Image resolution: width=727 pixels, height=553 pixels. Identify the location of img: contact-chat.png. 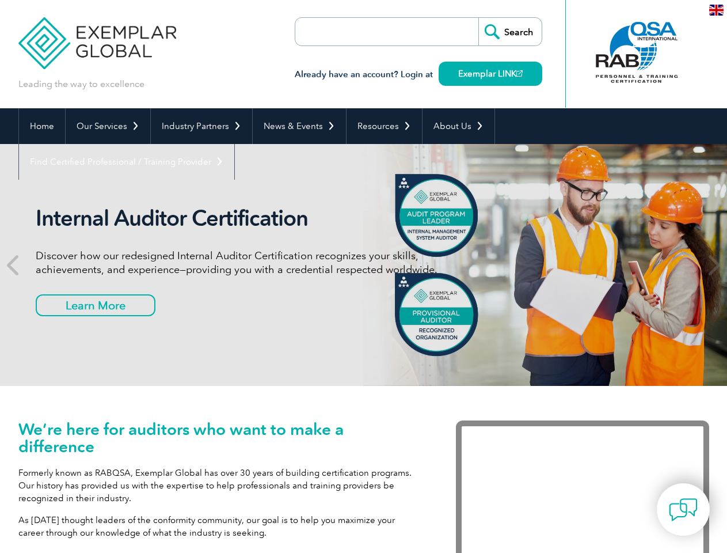
(683, 510).